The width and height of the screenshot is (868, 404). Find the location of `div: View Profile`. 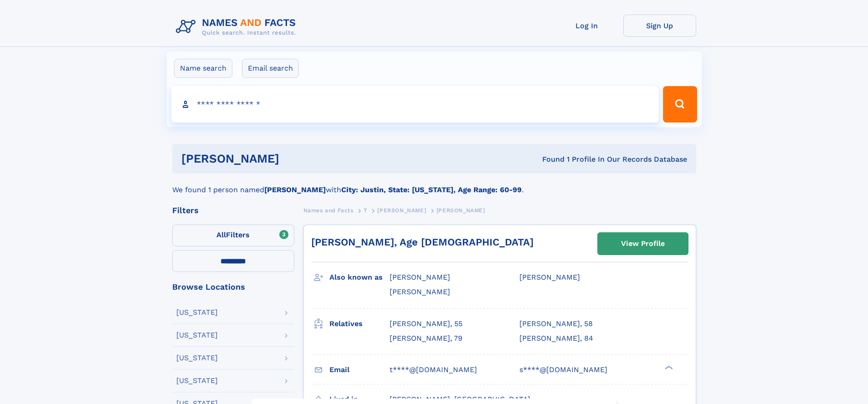

div: View Profile is located at coordinates (642, 243).